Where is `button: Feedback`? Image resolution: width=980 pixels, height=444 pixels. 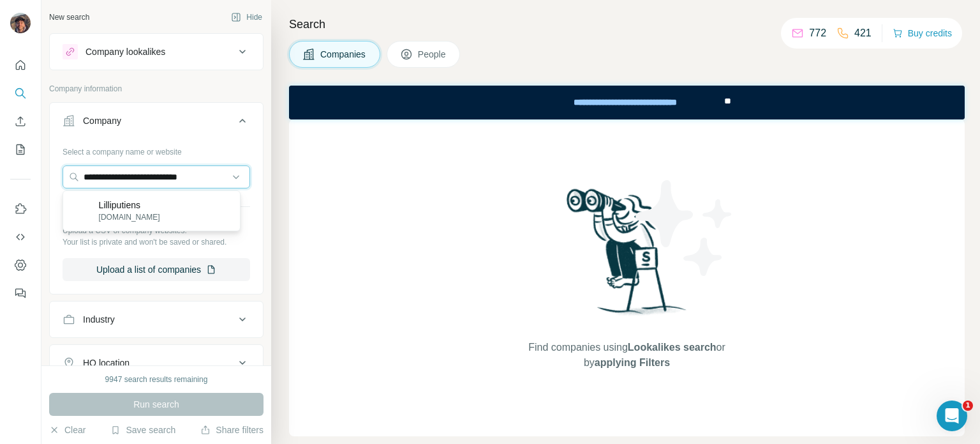 button: Feedback is located at coordinates (21, 294).